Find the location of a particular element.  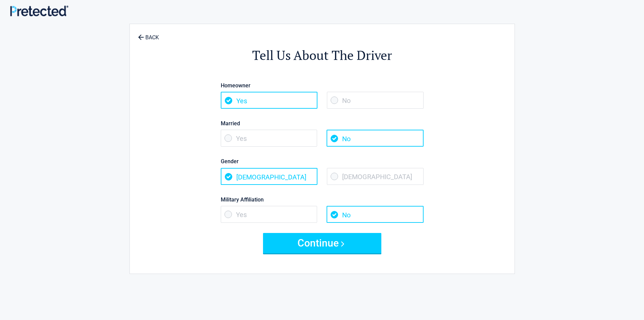

label: Married is located at coordinates (322, 123).